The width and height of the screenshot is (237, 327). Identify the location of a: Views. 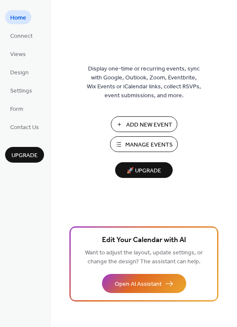
(18, 53).